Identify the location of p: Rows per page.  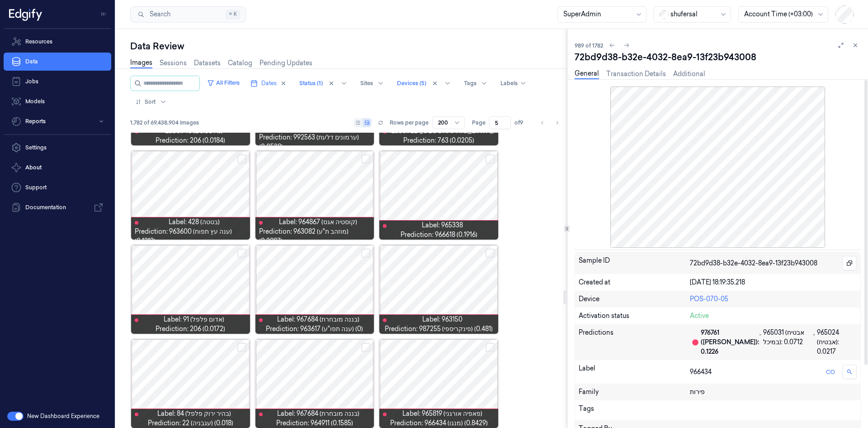
(409, 122).